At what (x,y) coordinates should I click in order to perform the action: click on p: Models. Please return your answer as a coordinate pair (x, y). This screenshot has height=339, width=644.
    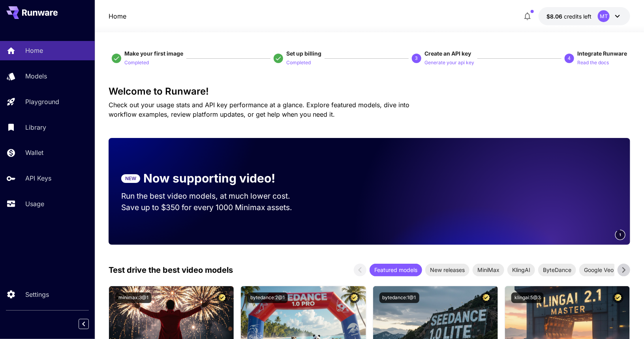
    Looking at the image, I should click on (36, 76).